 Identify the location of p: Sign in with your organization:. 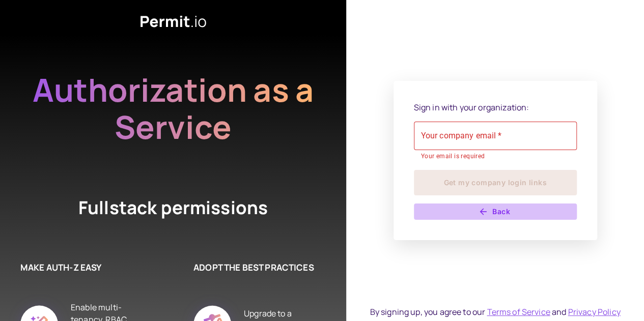
(495, 107).